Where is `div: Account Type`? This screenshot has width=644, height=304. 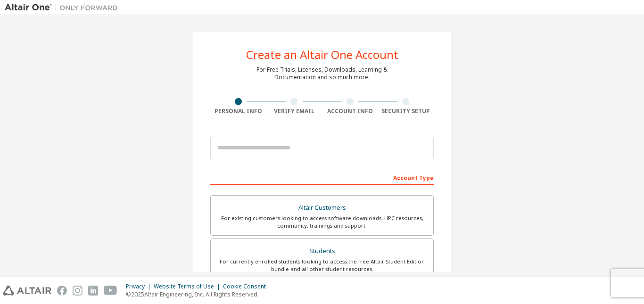 div: Account Type is located at coordinates (322, 177).